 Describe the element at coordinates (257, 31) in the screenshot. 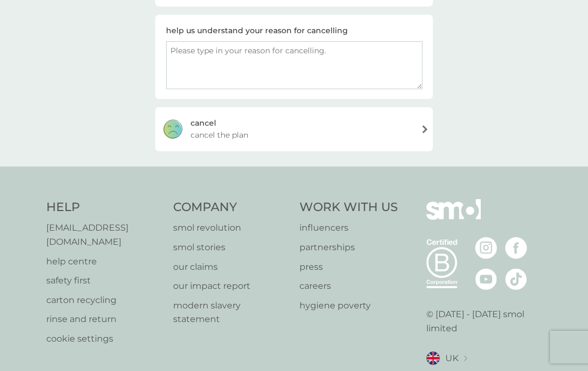

I see `div: help us understand your reason for cancelling` at that location.